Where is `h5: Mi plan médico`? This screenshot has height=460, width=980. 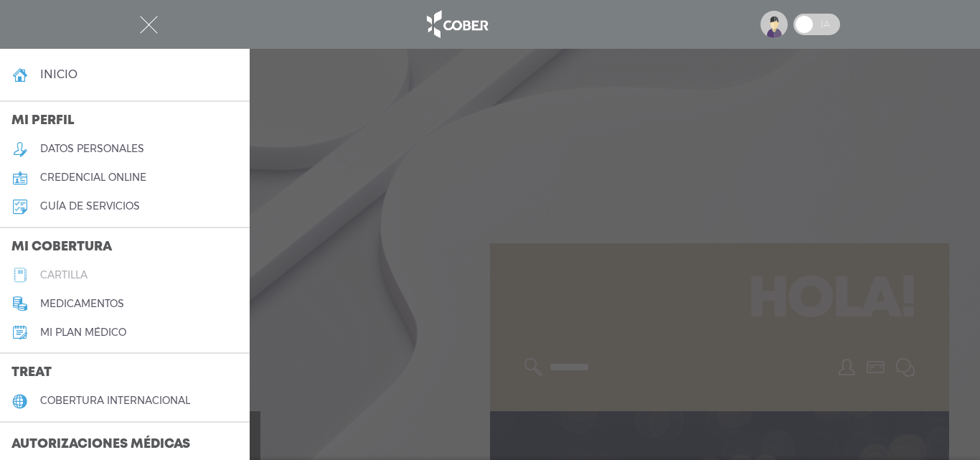
h5: Mi plan médico is located at coordinates (83, 332).